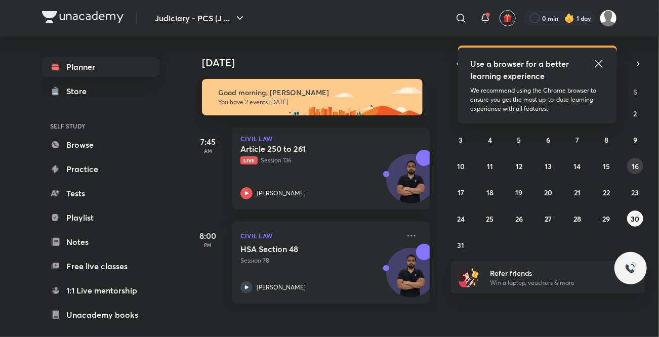 The height and width of the screenshot is (337, 659). Describe the element at coordinates (508, 18) in the screenshot. I see `button: avatar` at that location.